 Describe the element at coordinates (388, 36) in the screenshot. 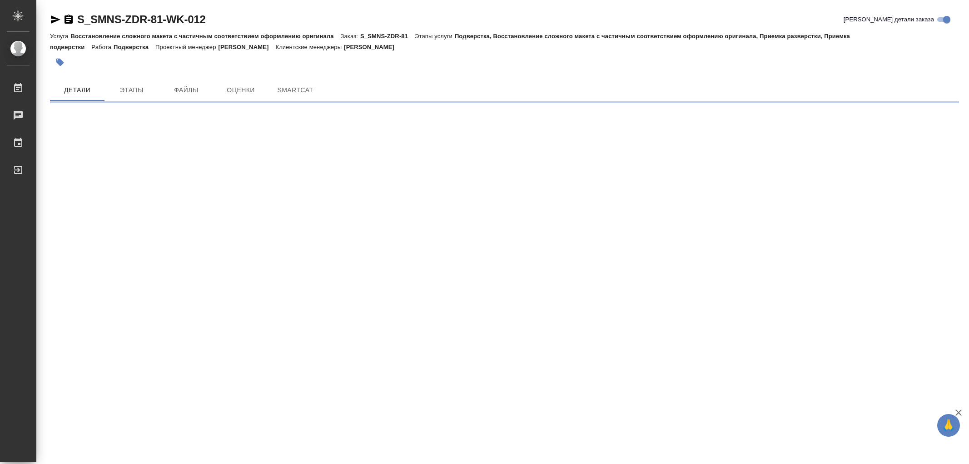

I see `p: S_SMNS-ZDR-81` at that location.